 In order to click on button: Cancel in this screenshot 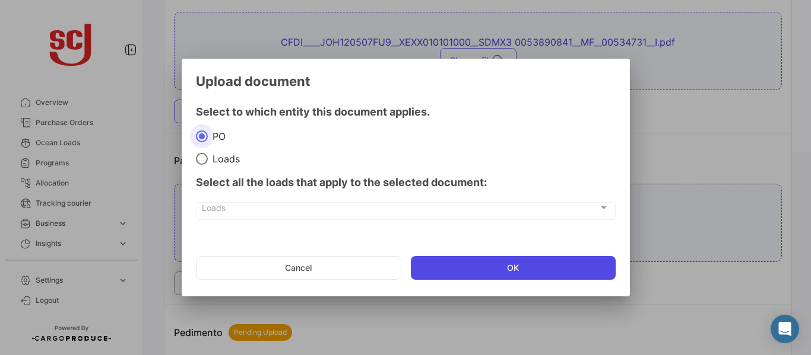, I will do `click(298, 268)`.